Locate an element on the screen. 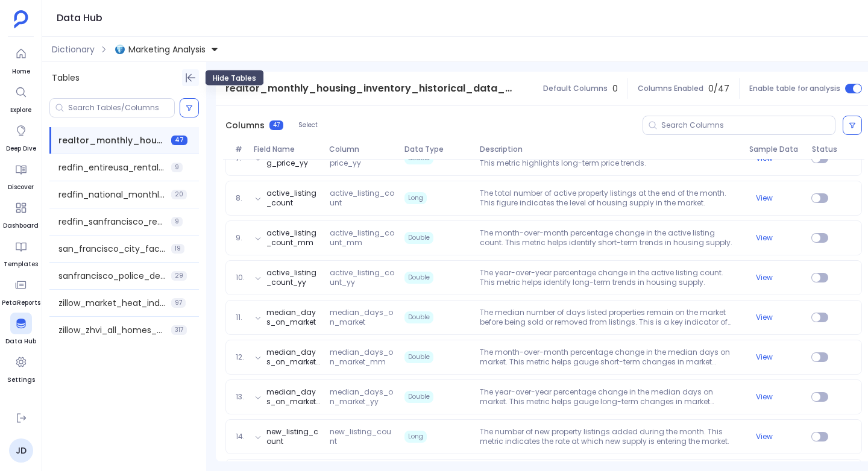 Image resolution: width=868 pixels, height=471 pixels. span: san_francisco_city_facilities is located at coordinates (112, 249).